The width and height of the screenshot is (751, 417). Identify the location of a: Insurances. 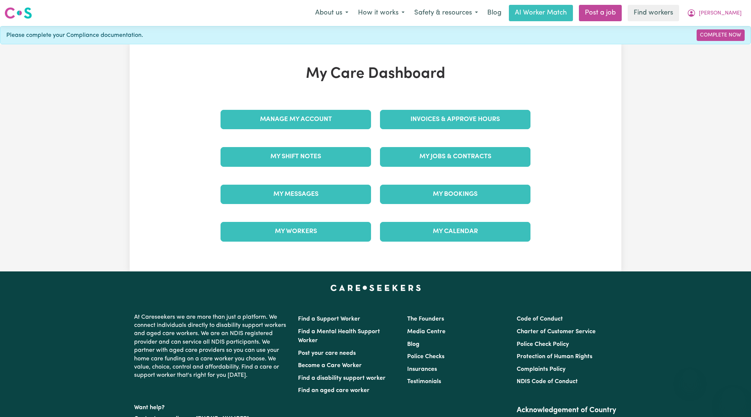
(422, 370).